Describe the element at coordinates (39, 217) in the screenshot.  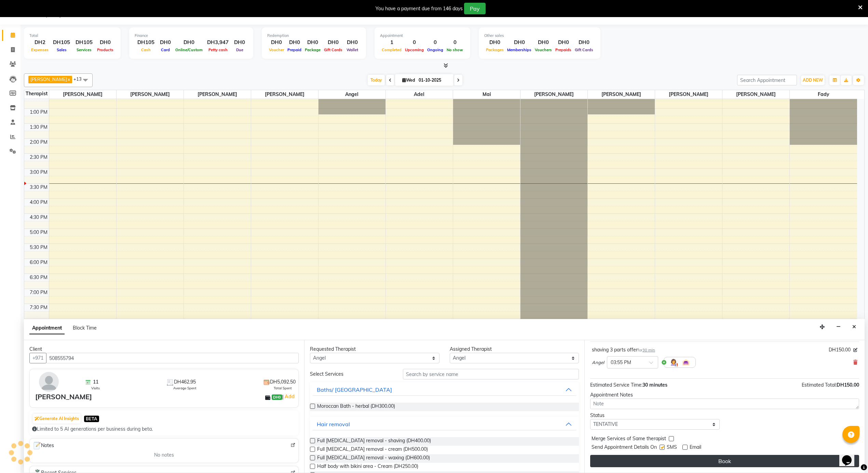
I see `div: 4:30 PM` at that location.